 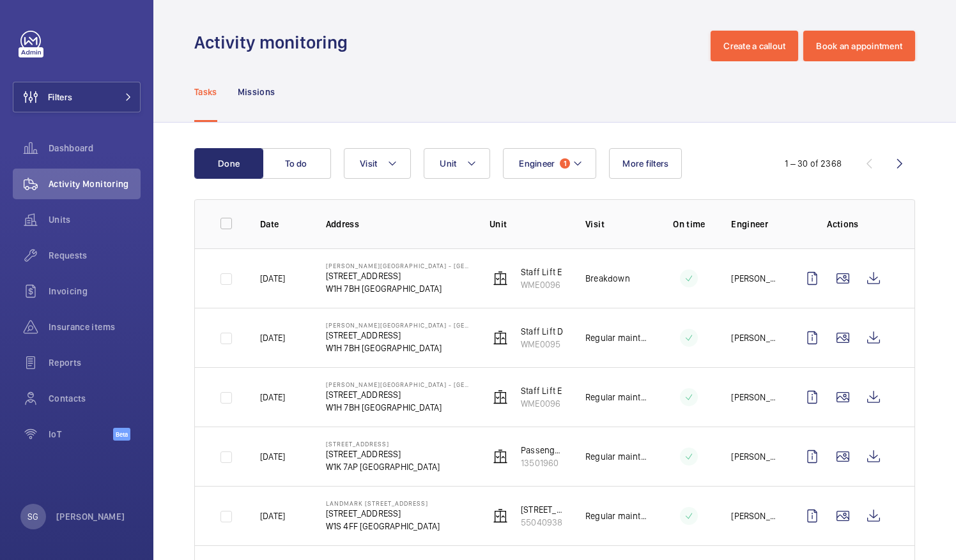 What do you see at coordinates (95, 363) in the screenshot?
I see `span: Reports` at bounding box center [95, 363].